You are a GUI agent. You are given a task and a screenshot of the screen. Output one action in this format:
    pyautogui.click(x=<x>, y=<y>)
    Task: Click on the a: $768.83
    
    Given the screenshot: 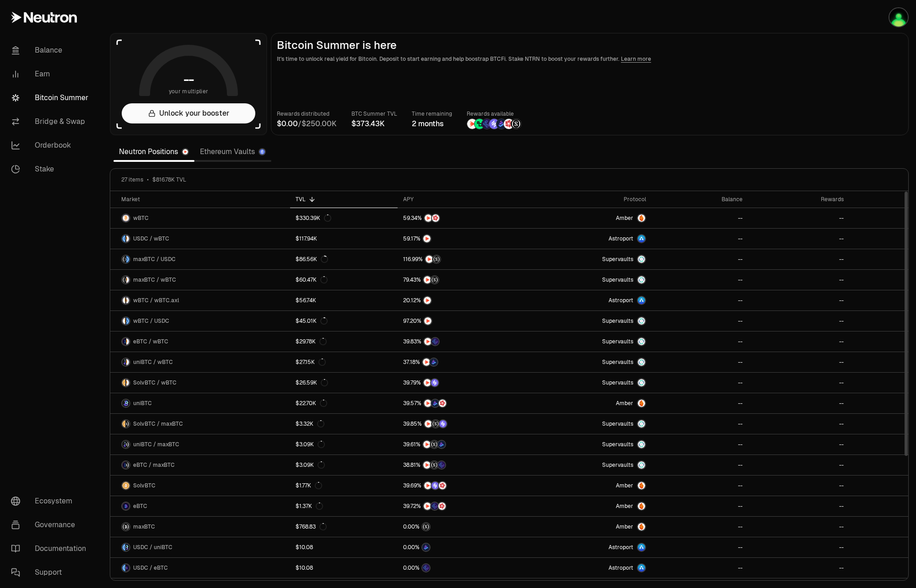 What is the action you would take?
    pyautogui.click(x=343, y=527)
    